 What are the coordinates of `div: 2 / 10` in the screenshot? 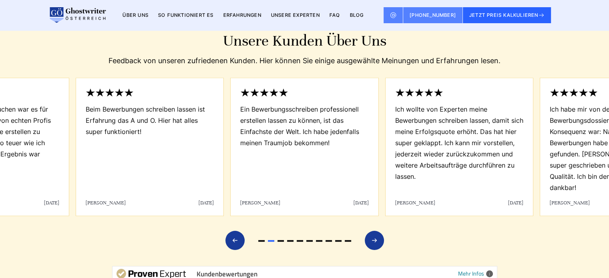 It's located at (304, 147).